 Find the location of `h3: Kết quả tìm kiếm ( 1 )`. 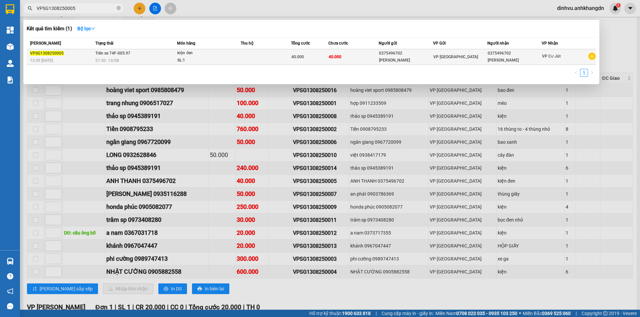

h3: Kết quả tìm kiếm ( 1 ) is located at coordinates (49, 29).